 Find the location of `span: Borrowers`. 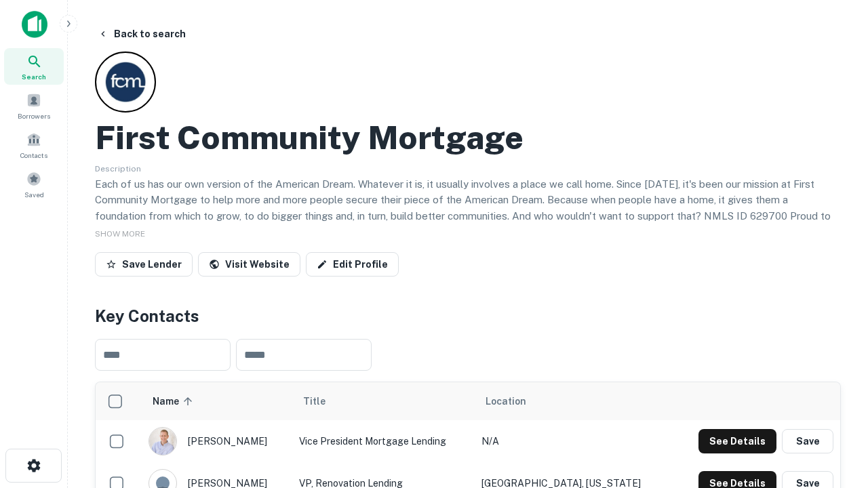

span: Borrowers is located at coordinates (34, 116).